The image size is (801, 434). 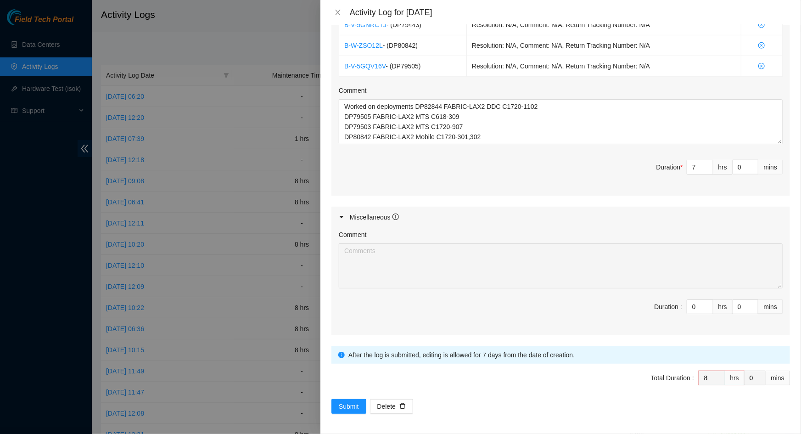 What do you see at coordinates (349, 406) in the screenshot?
I see `span: Submit` at bounding box center [349, 406].